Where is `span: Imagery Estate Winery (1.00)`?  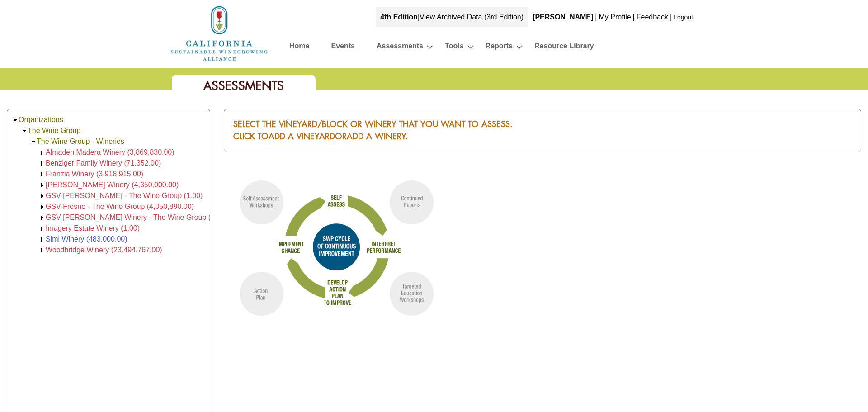
span: Imagery Estate Winery (1.00) is located at coordinates (93, 228).